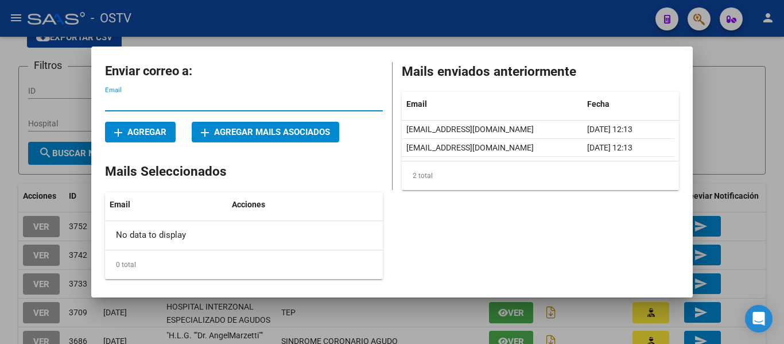 The image size is (784, 344). I want to click on div: 0 total, so click(244, 265).